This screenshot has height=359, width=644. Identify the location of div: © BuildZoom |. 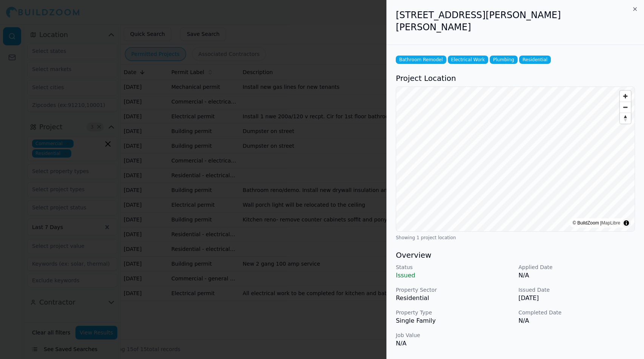
(597, 223).